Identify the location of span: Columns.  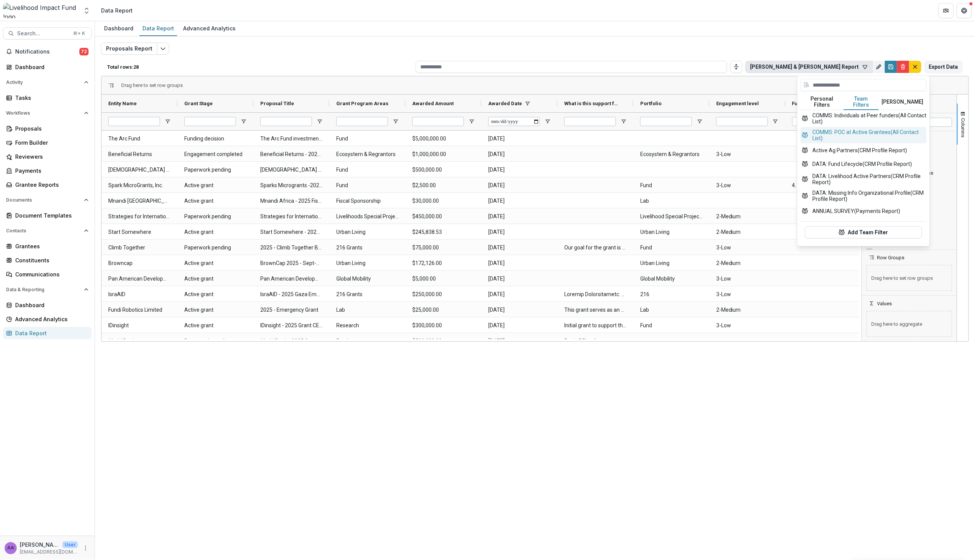
(963, 128).